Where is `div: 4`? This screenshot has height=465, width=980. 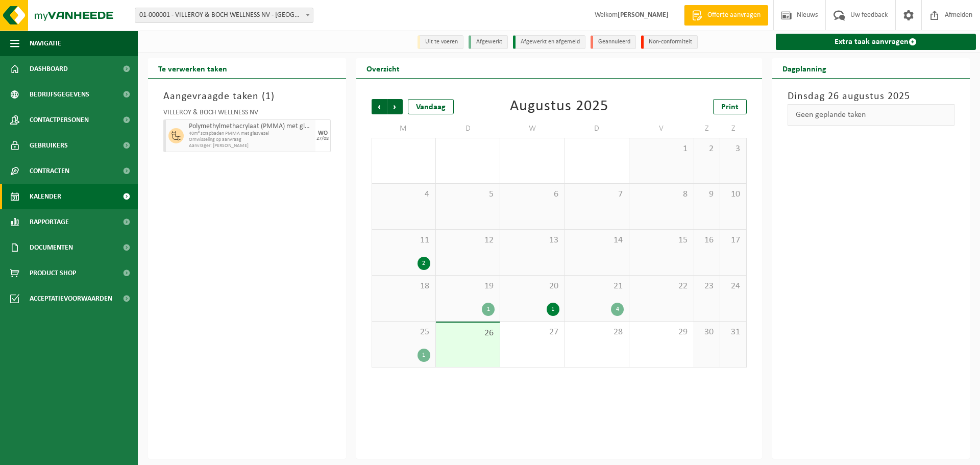 div: 4 is located at coordinates (618, 309).